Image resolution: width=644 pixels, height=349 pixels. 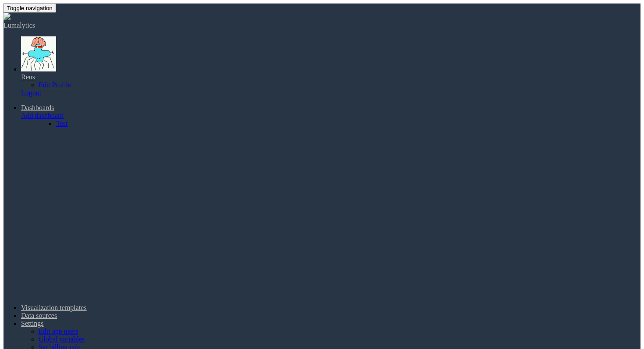 I want to click on button: Toggle navigation, so click(x=30, y=8).